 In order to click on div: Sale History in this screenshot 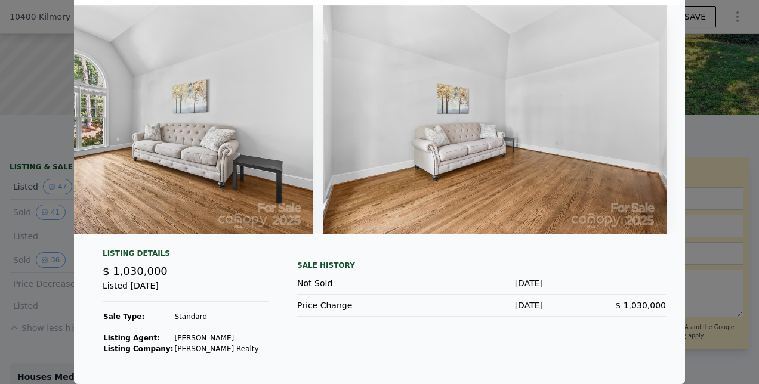, I will do `click(481, 265)`.